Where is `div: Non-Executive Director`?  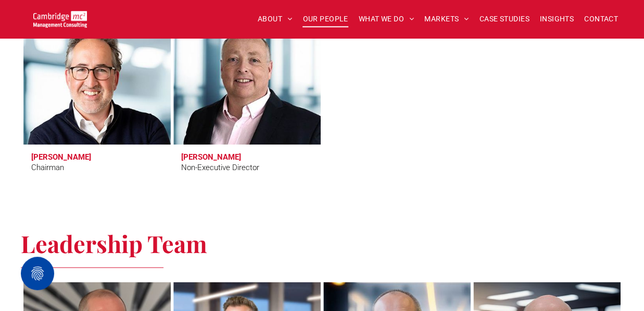
div: Non-Executive Director is located at coordinates (221, 167).